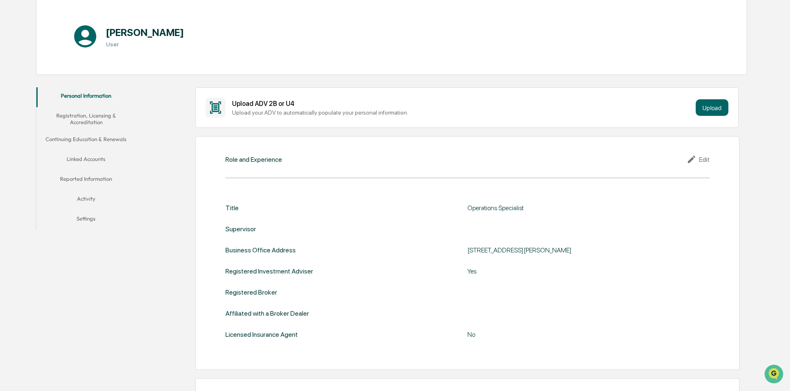 The height and width of the screenshot is (391, 790). What do you see at coordinates (241, 229) in the screenshot?
I see `div: Supervisor` at bounding box center [241, 229].